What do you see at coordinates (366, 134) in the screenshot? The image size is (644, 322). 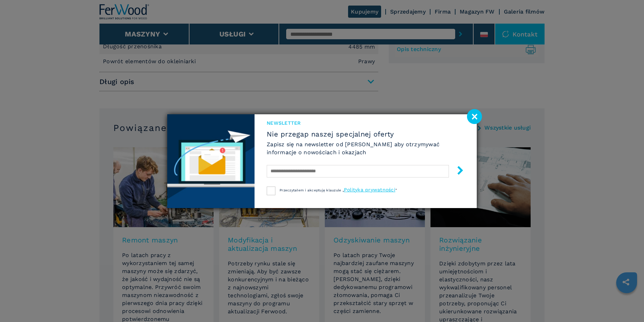 I see `span: Nie przegap naszej specjalnej oferty` at bounding box center [366, 134].